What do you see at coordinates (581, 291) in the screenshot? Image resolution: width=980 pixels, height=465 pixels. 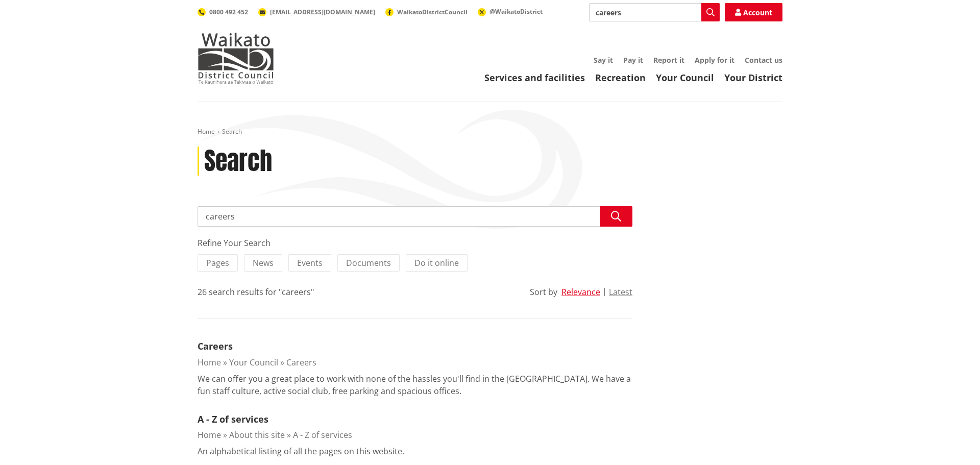 I see `button: Relevance` at bounding box center [581, 291].